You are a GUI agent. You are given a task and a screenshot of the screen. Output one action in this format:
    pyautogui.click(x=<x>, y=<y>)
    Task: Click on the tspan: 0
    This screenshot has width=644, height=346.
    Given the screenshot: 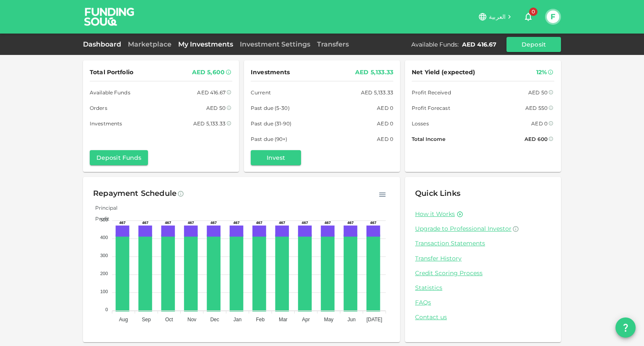 What is the action you would take?
    pyautogui.click(x=106, y=310)
    